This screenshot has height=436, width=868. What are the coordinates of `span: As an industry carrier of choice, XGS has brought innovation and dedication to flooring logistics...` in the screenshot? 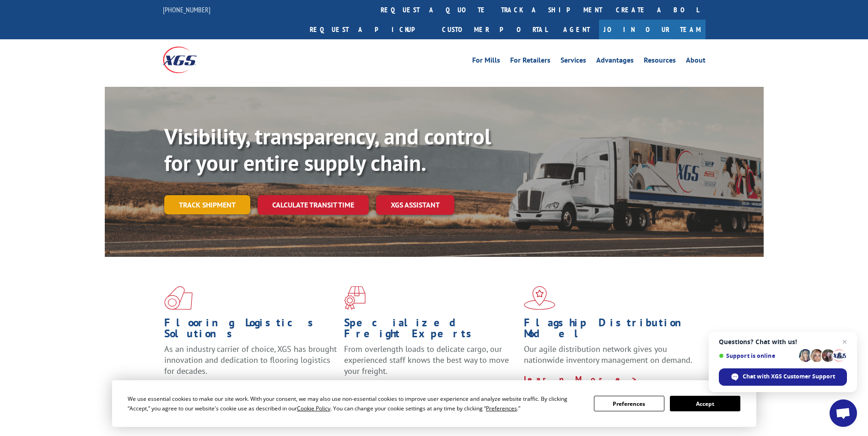 It's located at (250, 360).